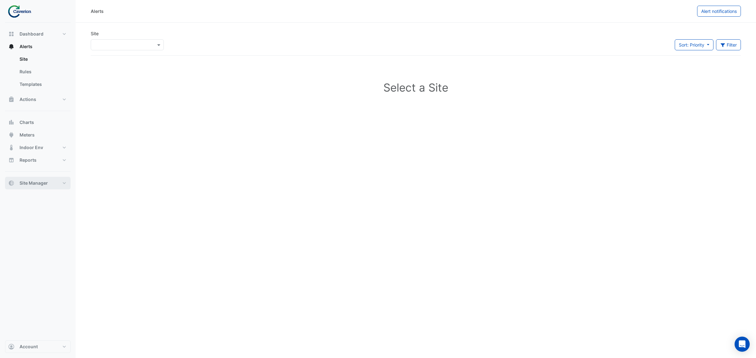 This screenshot has height=358, width=756. What do you see at coordinates (38, 47) in the screenshot?
I see `button: Alerts` at bounding box center [38, 47].